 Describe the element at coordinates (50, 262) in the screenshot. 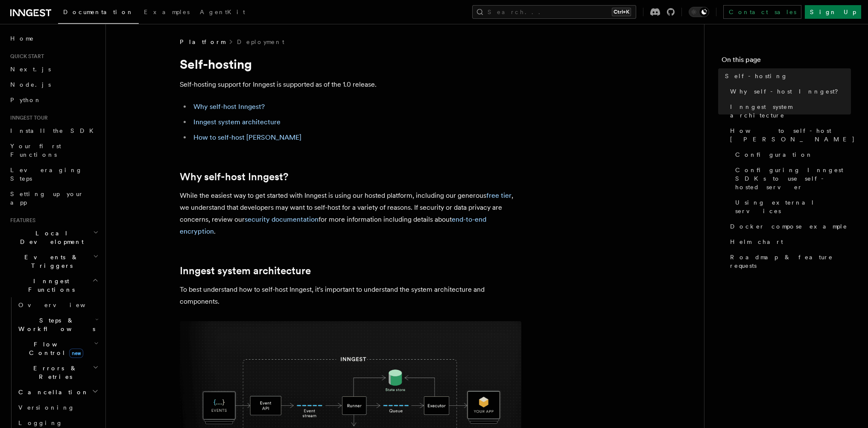

I see `span: Events & Triggers` at that location.